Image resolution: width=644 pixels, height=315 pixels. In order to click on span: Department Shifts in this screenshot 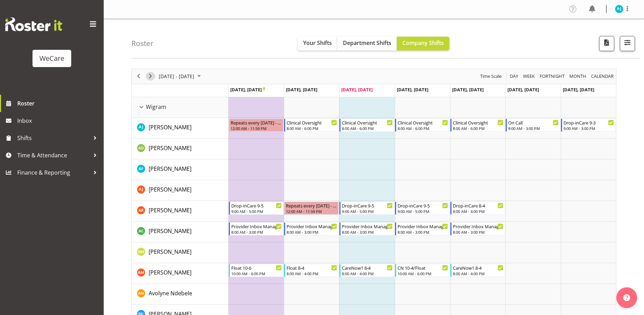, I will do `click(367, 43)`.